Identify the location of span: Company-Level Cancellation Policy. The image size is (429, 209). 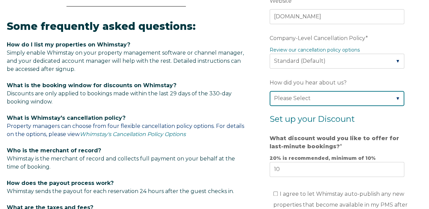
(318, 38).